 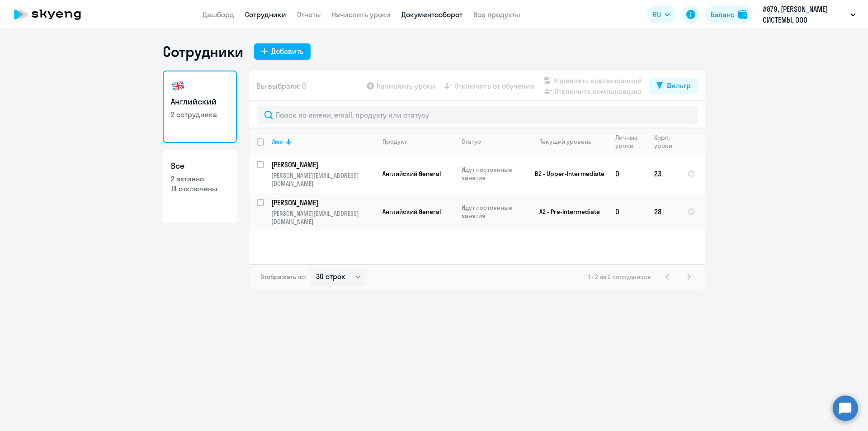 What do you see at coordinates (722, 14) in the screenshot?
I see `div: Баланс` at bounding box center [722, 14].